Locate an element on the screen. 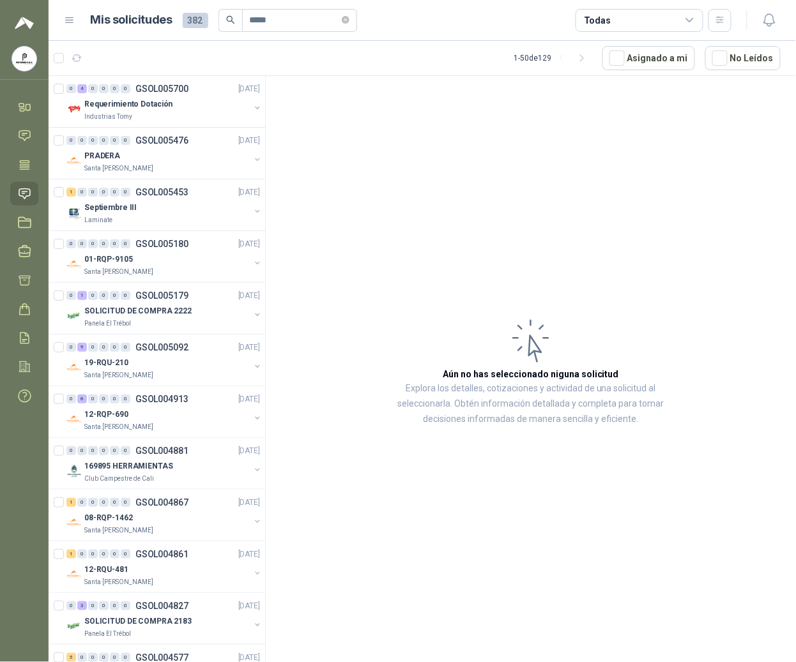 The width and height of the screenshot is (796, 662). p: SOLICITUD DE COMPRA 2222 is located at coordinates (138, 311).